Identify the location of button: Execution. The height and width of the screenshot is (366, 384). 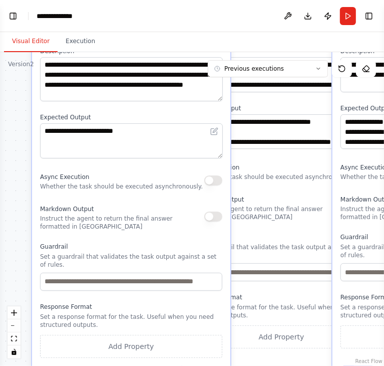
(80, 42).